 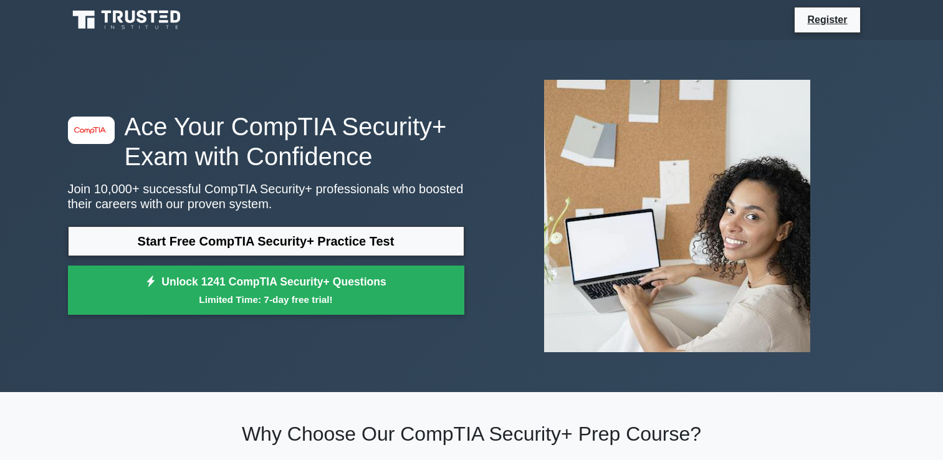 What do you see at coordinates (266, 241) in the screenshot?
I see `a: Start Free CompTIA Security+ Practice Test` at bounding box center [266, 241].